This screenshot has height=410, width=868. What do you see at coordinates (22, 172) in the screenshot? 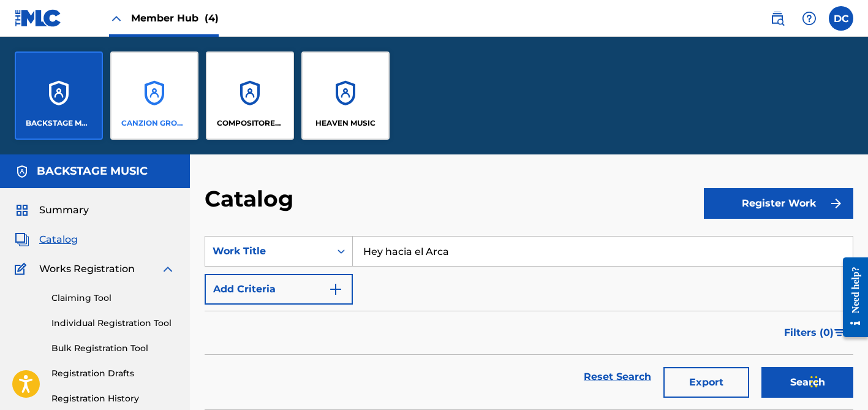
I see `img: Accounts` at bounding box center [22, 172].